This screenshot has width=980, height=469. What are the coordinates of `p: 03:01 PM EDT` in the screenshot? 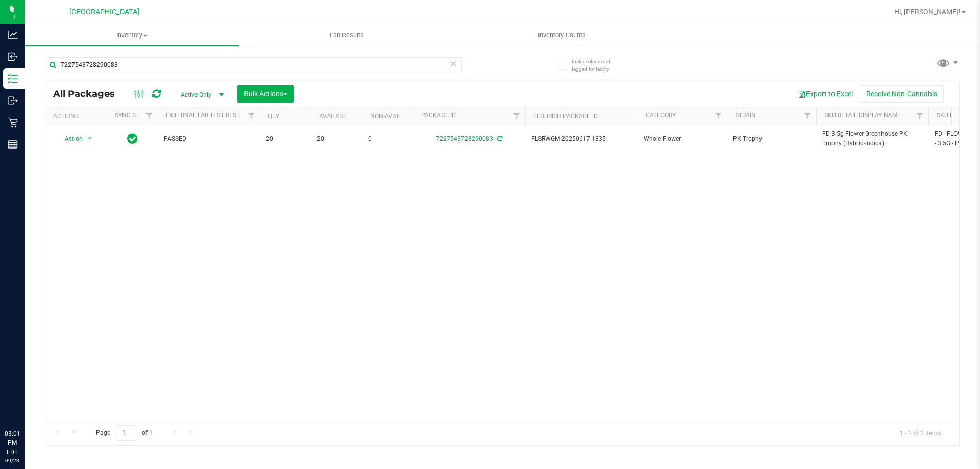 It's located at (12, 443).